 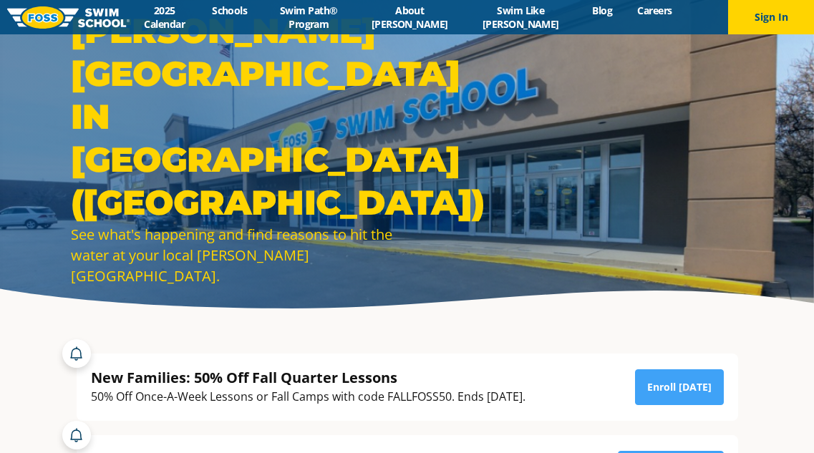 What do you see at coordinates (165, 17) in the screenshot?
I see `a: 2025 Calendar` at bounding box center [165, 17].